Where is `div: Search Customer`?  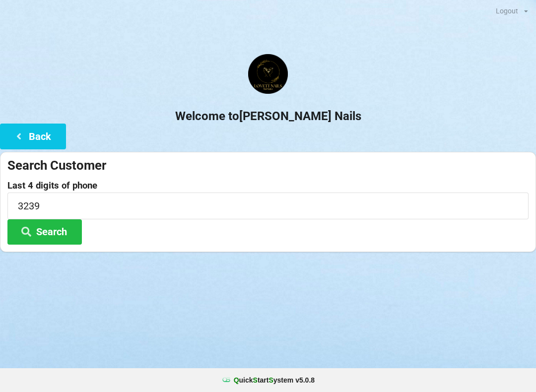
div: Search Customer is located at coordinates (268, 165).